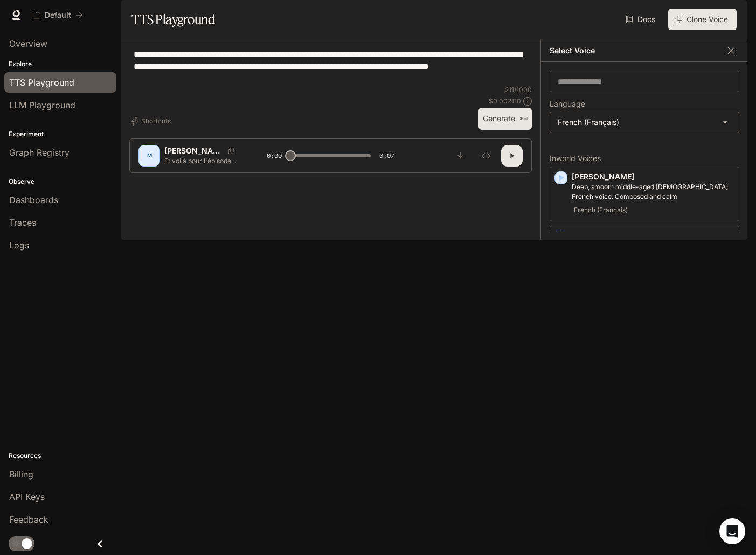  What do you see at coordinates (601, 210) in the screenshot?
I see `span: French (Français)` at bounding box center [601, 210].